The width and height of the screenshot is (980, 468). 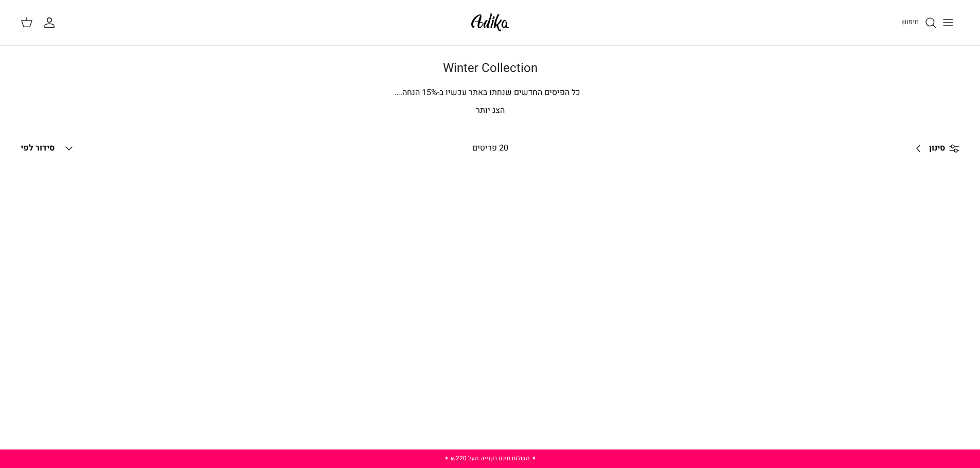 I want to click on a: Adika IL, so click(x=490, y=22).